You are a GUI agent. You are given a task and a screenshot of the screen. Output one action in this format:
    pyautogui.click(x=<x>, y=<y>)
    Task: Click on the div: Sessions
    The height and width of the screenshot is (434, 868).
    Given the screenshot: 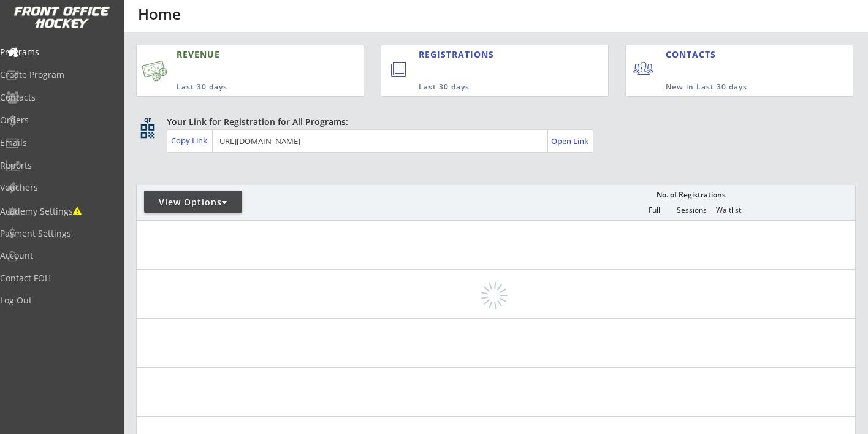 What is the action you would take?
    pyautogui.click(x=692, y=210)
    